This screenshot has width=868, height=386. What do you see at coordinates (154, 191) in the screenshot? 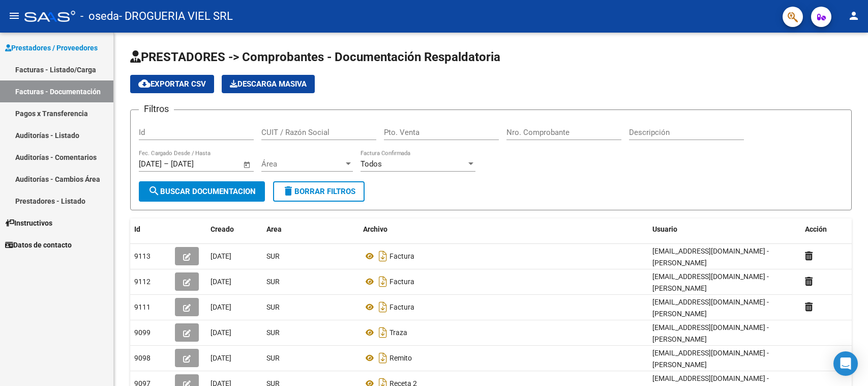
I see `mat-icon: search` at bounding box center [154, 191].